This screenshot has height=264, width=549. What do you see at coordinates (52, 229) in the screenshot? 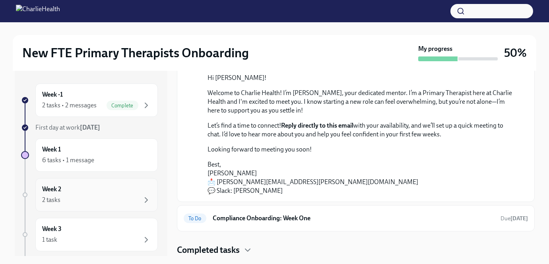
I see `h6: Week 3` at bounding box center [52, 229].